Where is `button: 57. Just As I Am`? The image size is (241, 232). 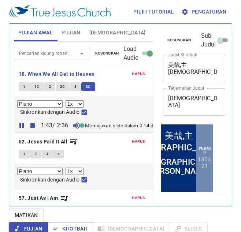 button: 57. Just As I Am is located at coordinates (44, 198).